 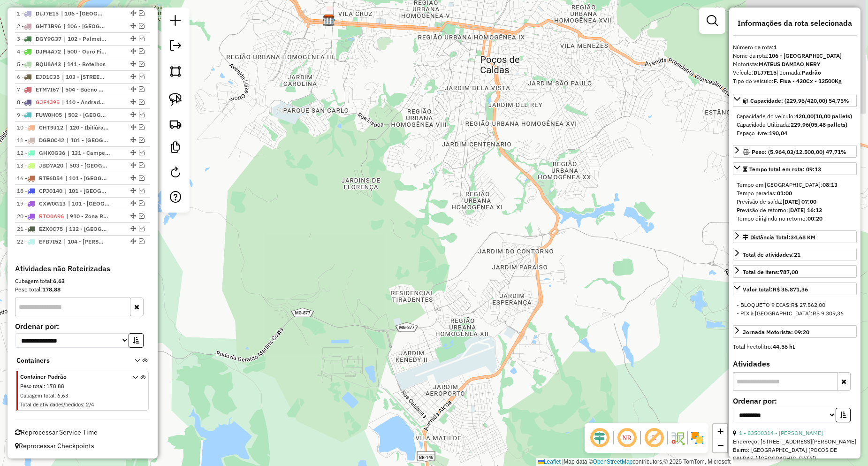 I want to click on span: 10 -, so click(x=40, y=127).